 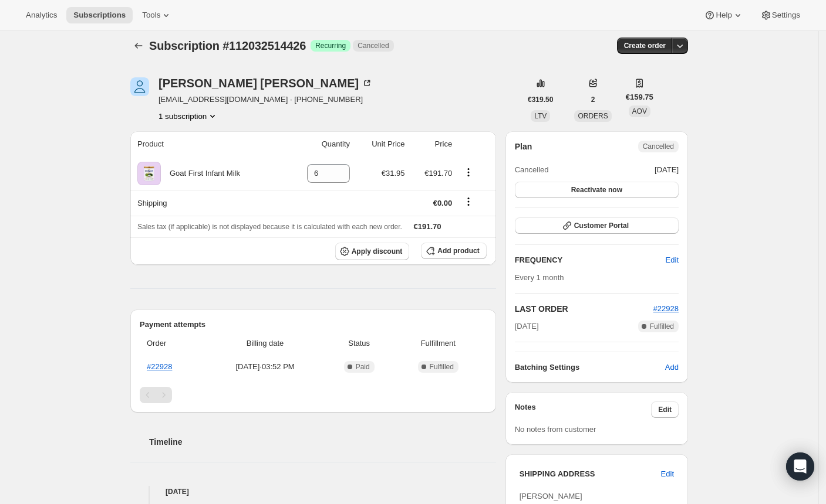 What do you see at coordinates (331, 46) in the screenshot?
I see `span: Recurring` at bounding box center [331, 46].